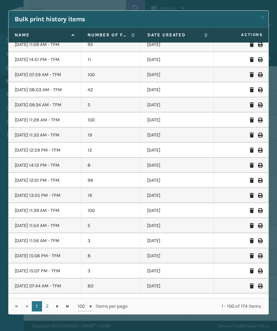 Image resolution: width=277 pixels, height=331 pixels. What do you see at coordinates (199, 306) in the screenshot?
I see `div: 1 - 100 of 174 items` at bounding box center [199, 306].